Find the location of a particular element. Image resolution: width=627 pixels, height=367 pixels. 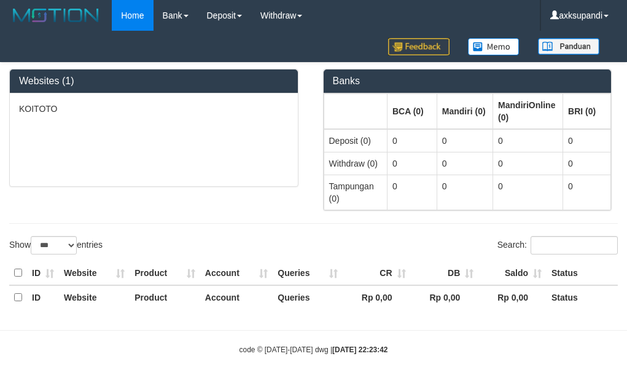

th: CR is located at coordinates (377, 273).